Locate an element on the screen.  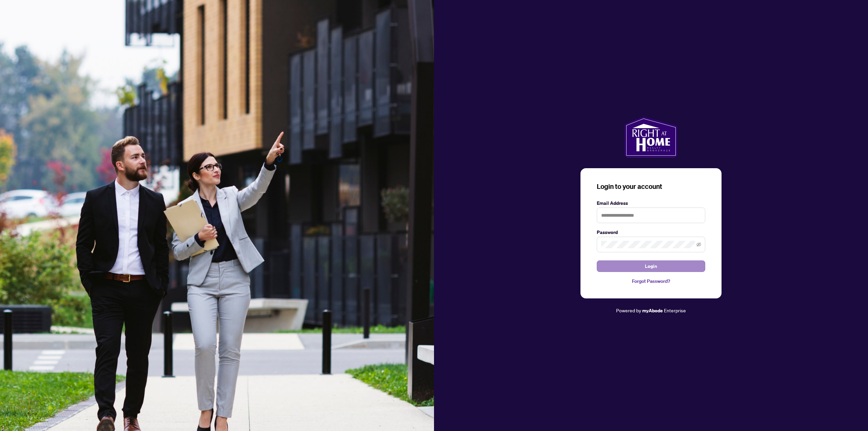
span: eye-invisible is located at coordinates (699, 244).